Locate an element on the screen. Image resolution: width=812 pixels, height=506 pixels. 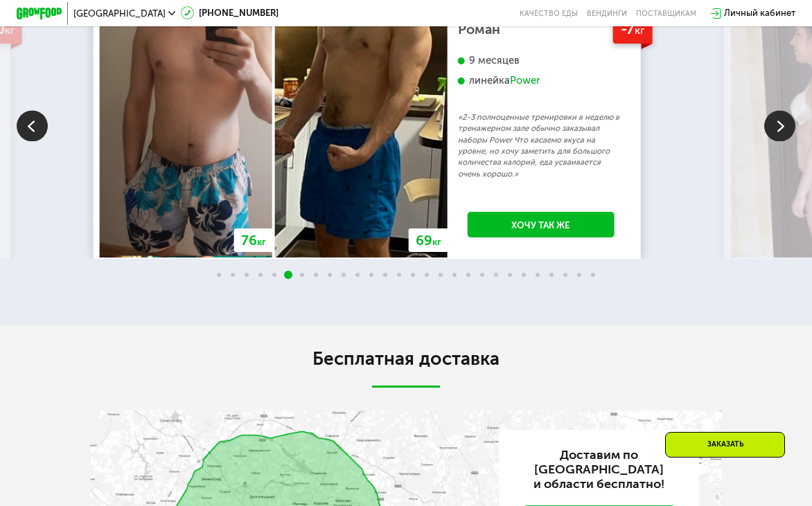
p: «2-3 полноценные тренировки в неделю в тренажерном зале обычно заказывал наборы Power Что касаемо... is located at coordinates (540, 145).